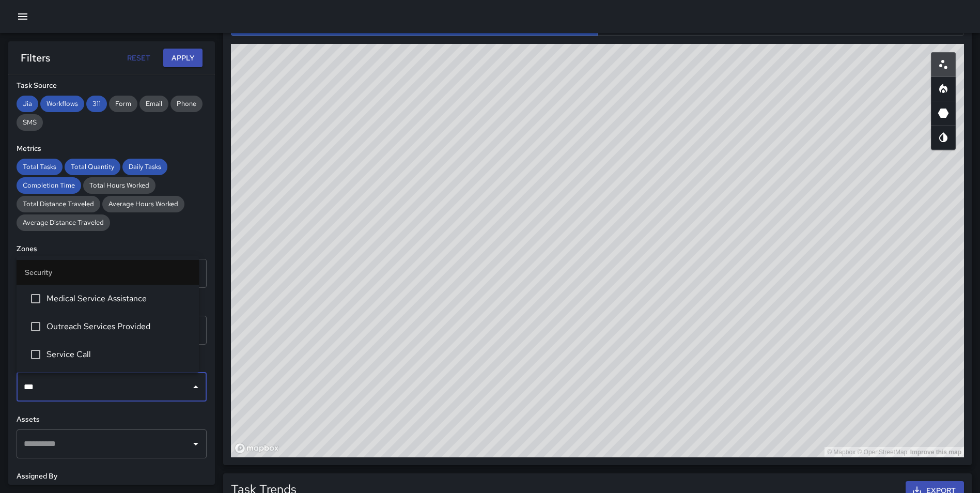 The image size is (980, 493). I want to click on span: Total Tasks, so click(39, 167).